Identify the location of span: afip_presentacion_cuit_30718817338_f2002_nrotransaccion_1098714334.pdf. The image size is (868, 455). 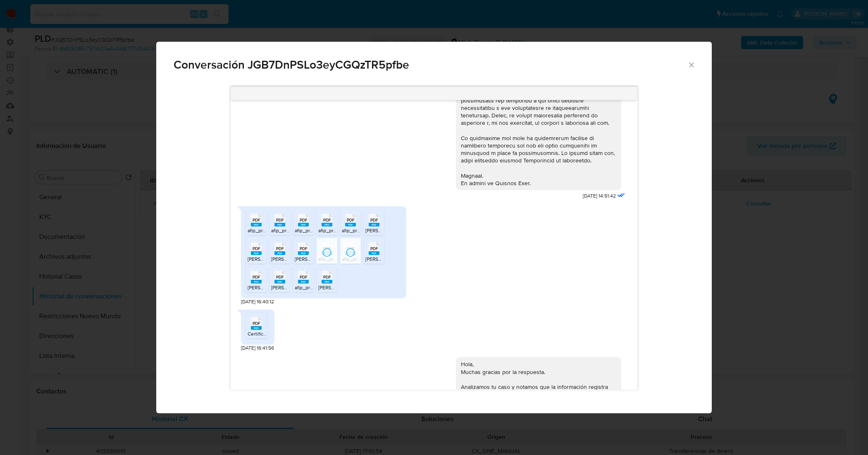
(380, 230).